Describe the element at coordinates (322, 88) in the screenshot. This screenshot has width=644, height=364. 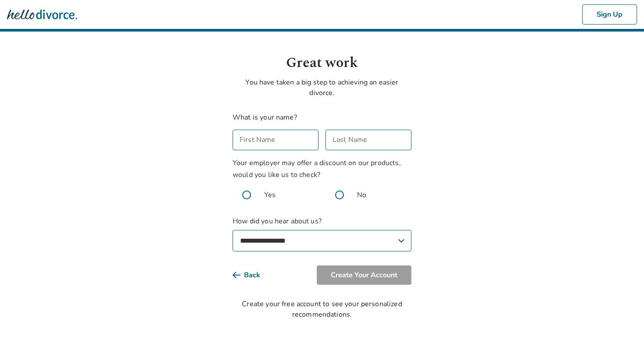
I see `p: You have taken a big step to achieving an easier divorce.` at that location.